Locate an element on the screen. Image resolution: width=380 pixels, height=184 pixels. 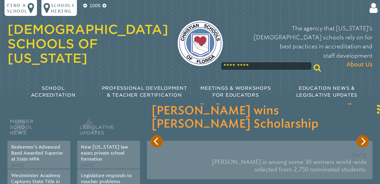
h2: Legislative Updates is located at coordinates (109, 129).